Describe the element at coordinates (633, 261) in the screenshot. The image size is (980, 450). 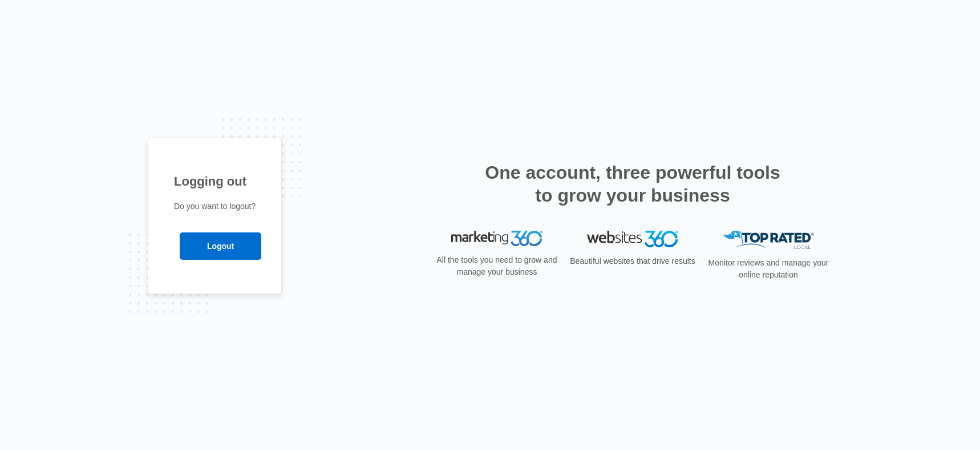
I see `p: Beautiful websites that drive results` at that location.